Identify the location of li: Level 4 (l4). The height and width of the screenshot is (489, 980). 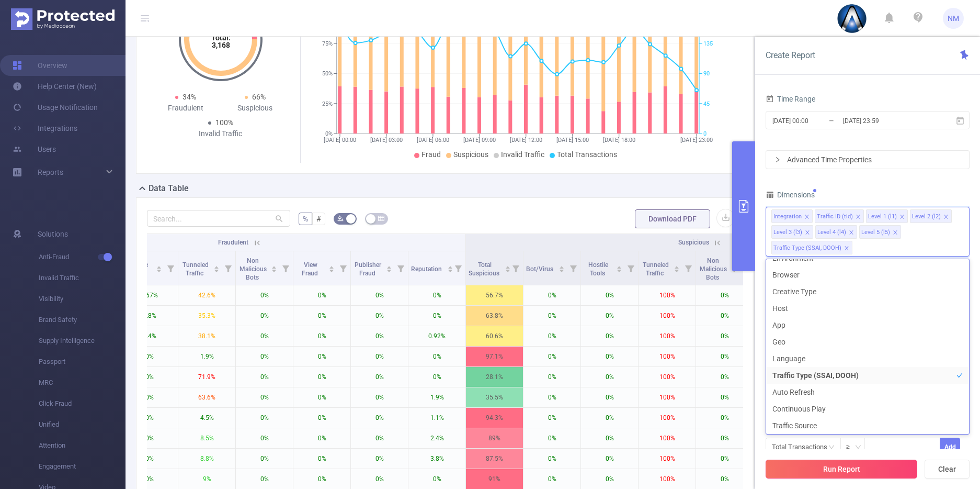
(836, 232).